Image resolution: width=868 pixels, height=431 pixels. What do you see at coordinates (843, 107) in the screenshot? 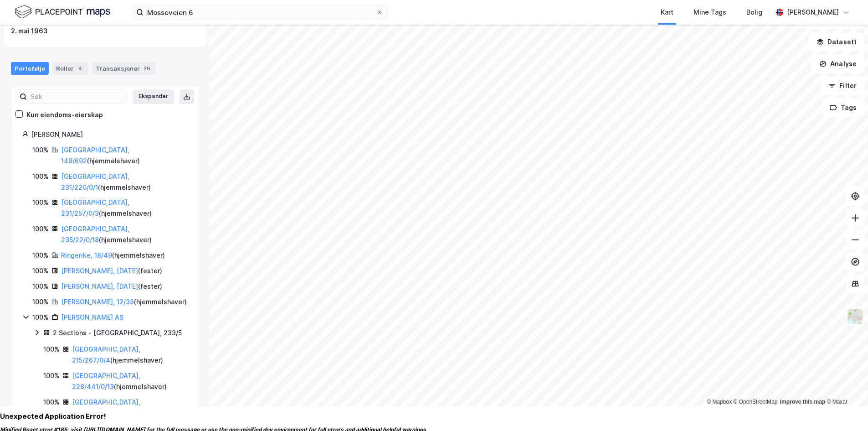
I see `button: Tags` at bounding box center [843, 107].